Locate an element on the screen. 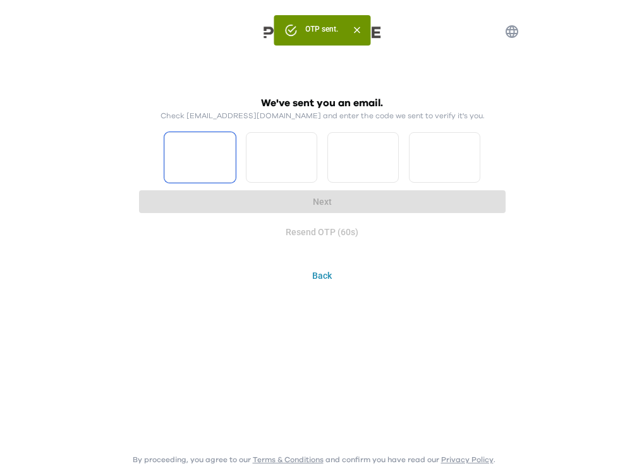  p: By proceeding, you agree to our and confirm you have read our . is located at coordinates (314, 459).